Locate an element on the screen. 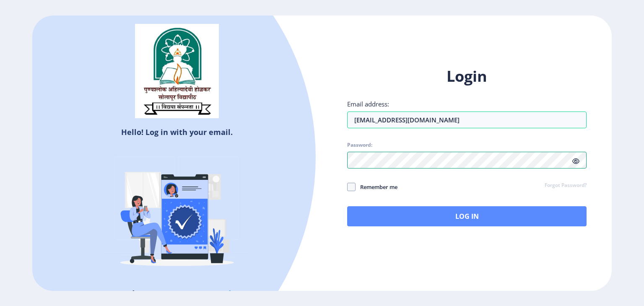  label: Password: is located at coordinates (360, 145).